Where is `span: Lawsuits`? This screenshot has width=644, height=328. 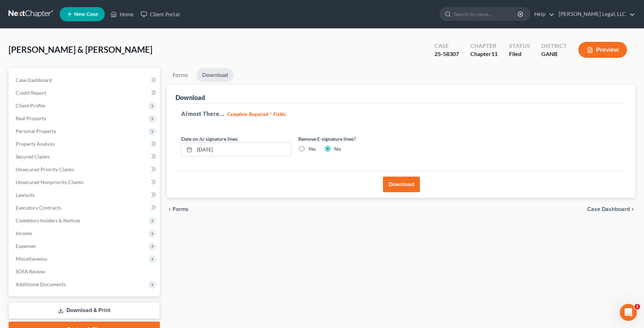 span: Lawsuits is located at coordinates (25, 195).